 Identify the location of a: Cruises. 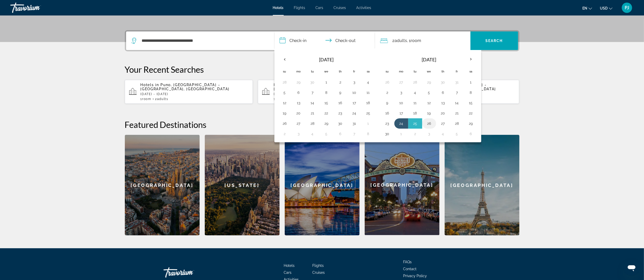
(319, 273).